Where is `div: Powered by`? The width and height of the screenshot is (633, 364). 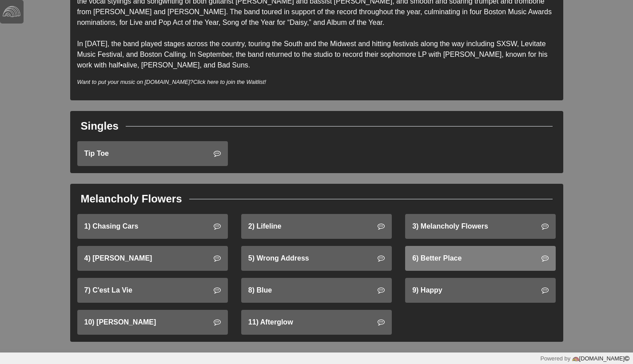
div: Powered by is located at coordinates (585, 358).